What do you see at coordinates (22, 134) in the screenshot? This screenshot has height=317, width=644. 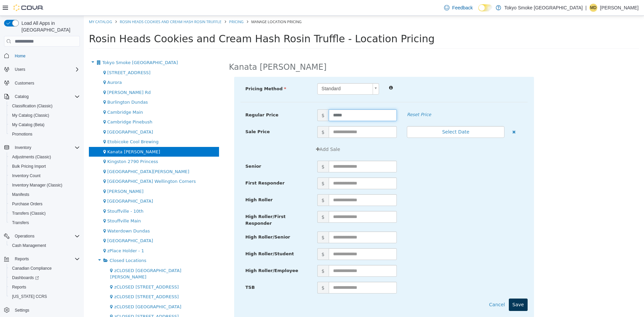 I see `span: Promotions` at bounding box center [22, 134].